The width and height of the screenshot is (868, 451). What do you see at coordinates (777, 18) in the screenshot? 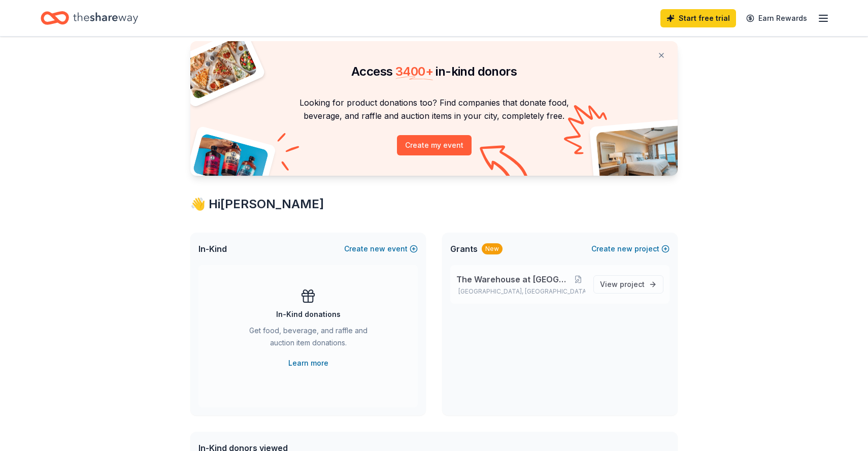
I see `a: Earn Rewards` at bounding box center [777, 18].